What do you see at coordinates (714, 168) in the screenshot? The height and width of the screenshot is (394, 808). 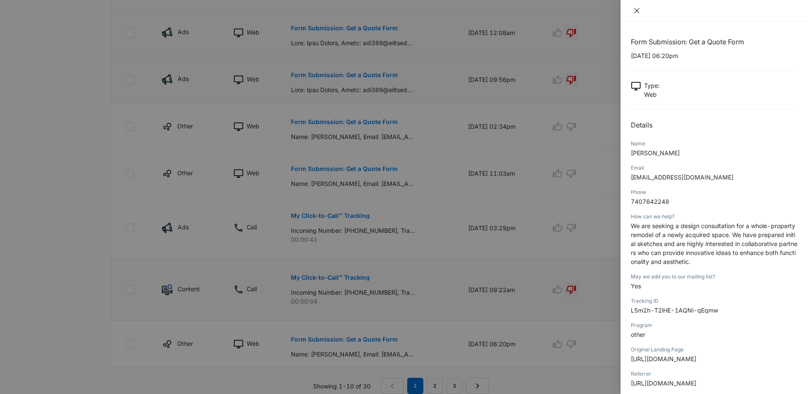 I see `div: Email` at bounding box center [714, 168].